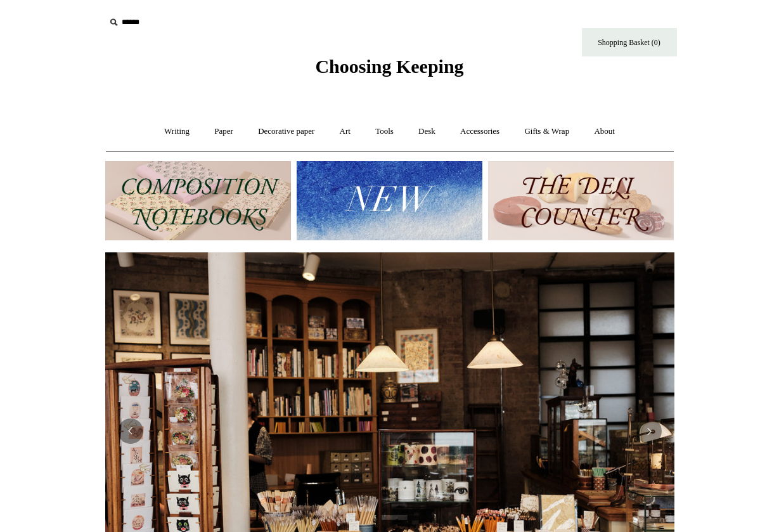 This screenshot has height=532, width=779. What do you see at coordinates (198, 200) in the screenshot?
I see `img: 202302 Composition ledgers.jpg__PID:69722ee6-fa44-49dd-a067-31375e5d54ec` at bounding box center [198, 200].